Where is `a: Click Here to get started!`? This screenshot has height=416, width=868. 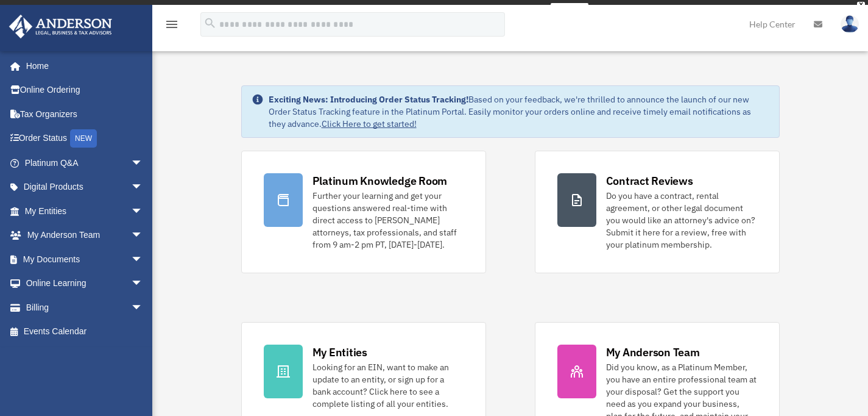
a: Click Here to get started! is located at coordinates (369, 123).